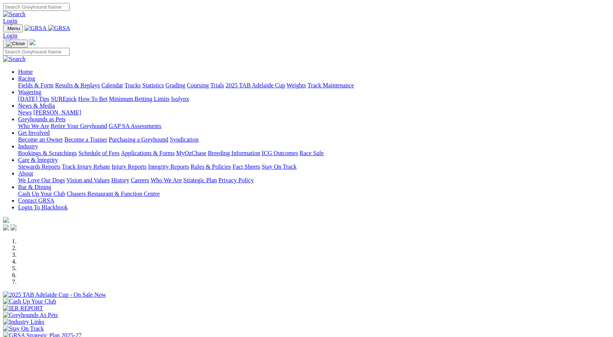 This screenshot has height=337, width=613. Describe the element at coordinates (36, 200) in the screenshot. I see `a: Contact GRSA` at that location.